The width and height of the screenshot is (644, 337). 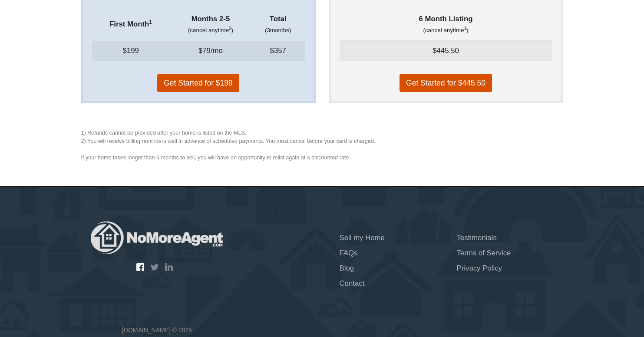 What do you see at coordinates (446, 83) in the screenshot?
I see `a: Get Started for $445.50` at bounding box center [446, 83].